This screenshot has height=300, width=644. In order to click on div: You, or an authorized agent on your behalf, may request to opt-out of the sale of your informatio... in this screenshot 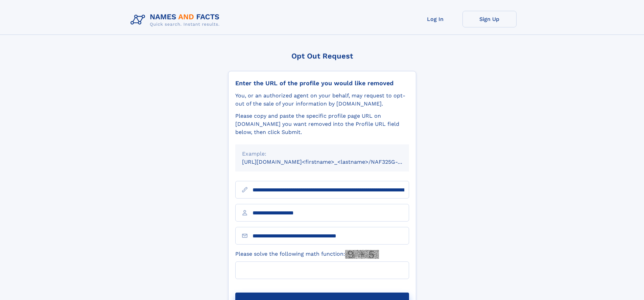, I will do `click(322, 99)`.